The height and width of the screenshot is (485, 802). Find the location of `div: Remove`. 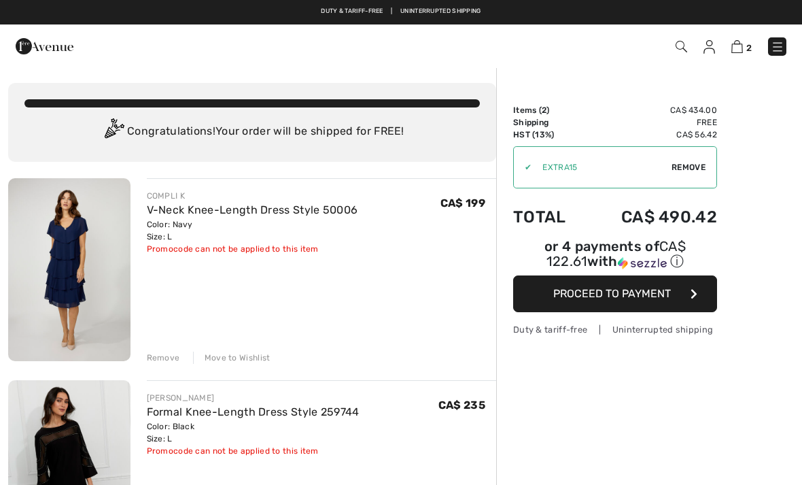

div: Remove is located at coordinates (163, 357).